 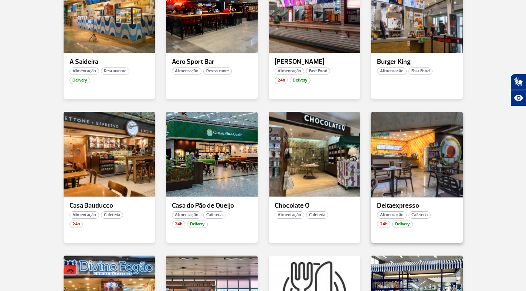 I want to click on p: Casa Bauducco, so click(x=109, y=206).